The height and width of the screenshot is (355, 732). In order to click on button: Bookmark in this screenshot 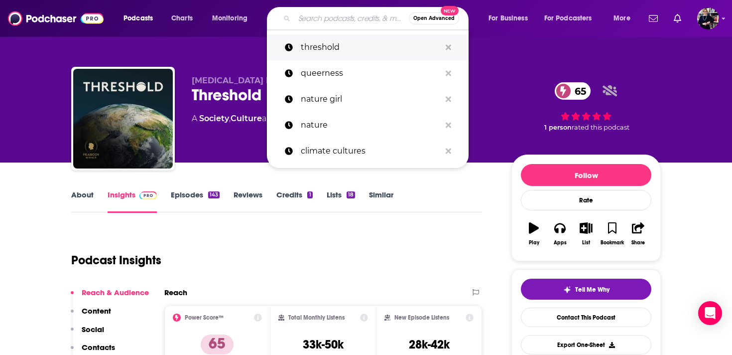, I will do `click(612, 234)`.